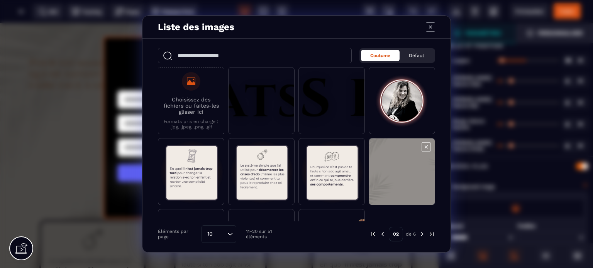 The width and height of the screenshot is (593, 268). What do you see at coordinates (178, 234) in the screenshot?
I see `p: Éléments par page` at bounding box center [178, 234].